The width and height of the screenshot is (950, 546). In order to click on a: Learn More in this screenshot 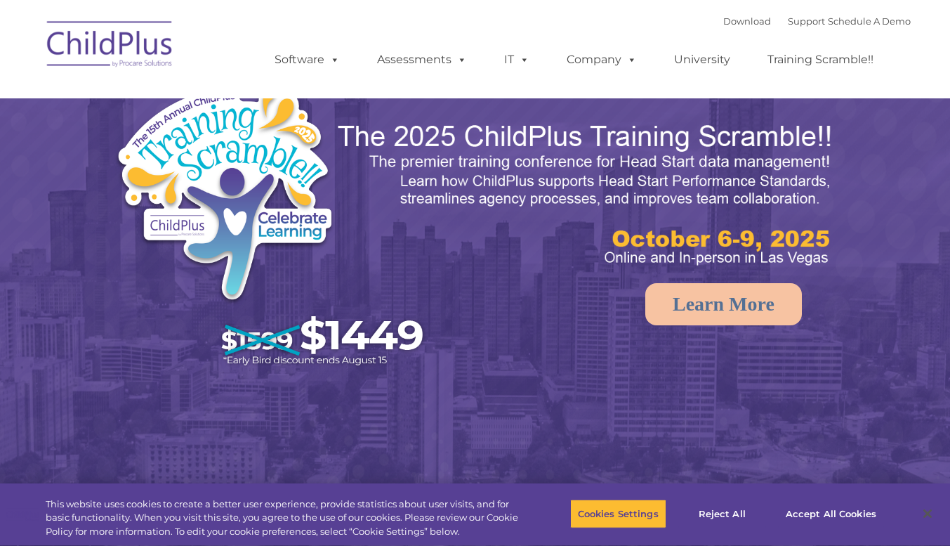, I will do `click(723, 304)`.